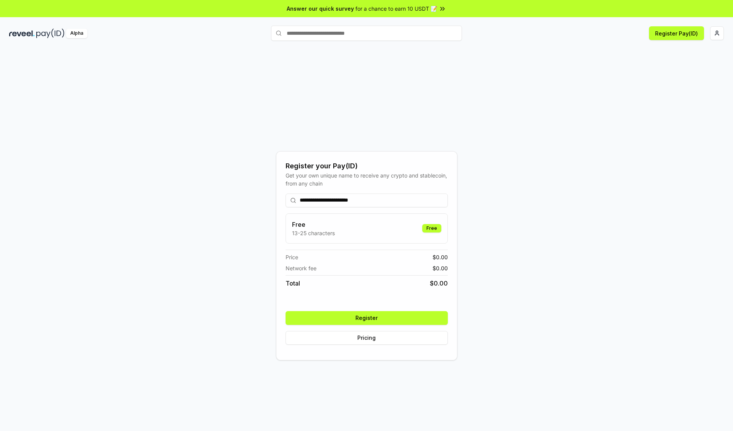  I want to click on button: Register Pay(ID), so click(676, 33).